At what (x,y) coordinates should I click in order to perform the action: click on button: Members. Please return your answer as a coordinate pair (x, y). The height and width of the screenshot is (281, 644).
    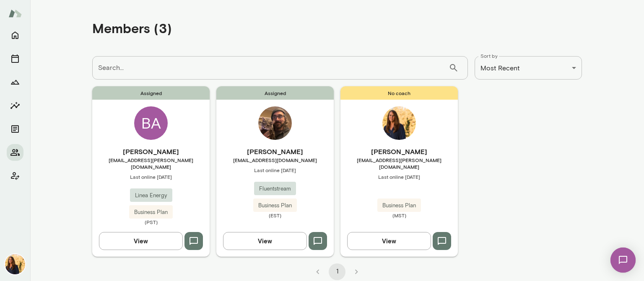
    Looking at the image, I should click on (15, 152).